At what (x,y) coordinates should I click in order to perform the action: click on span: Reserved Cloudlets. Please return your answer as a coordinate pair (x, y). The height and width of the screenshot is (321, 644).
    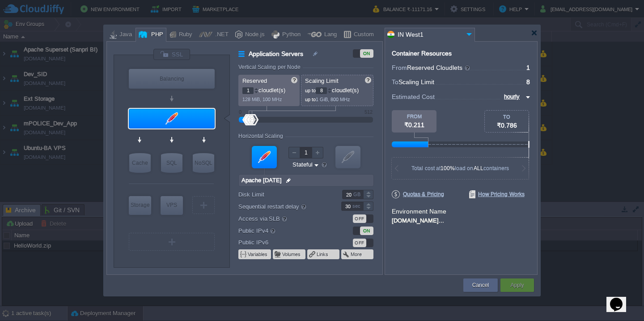
    Looking at the image, I should click on (439, 68).